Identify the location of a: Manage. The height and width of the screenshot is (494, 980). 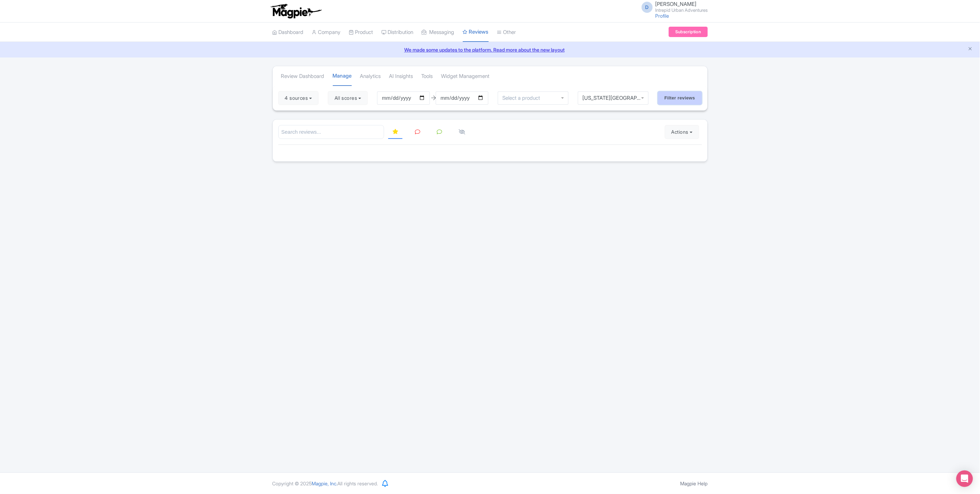
(342, 76).